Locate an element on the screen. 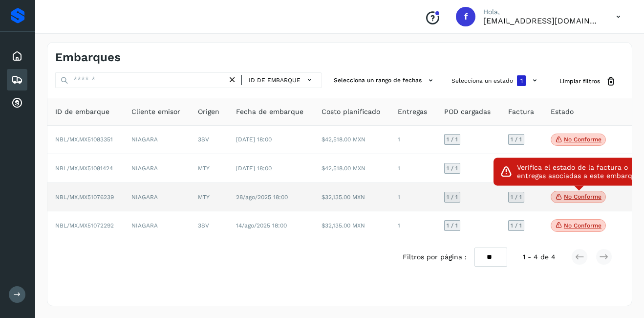  button: Selecciona un rango de fechas is located at coordinates (385, 80).